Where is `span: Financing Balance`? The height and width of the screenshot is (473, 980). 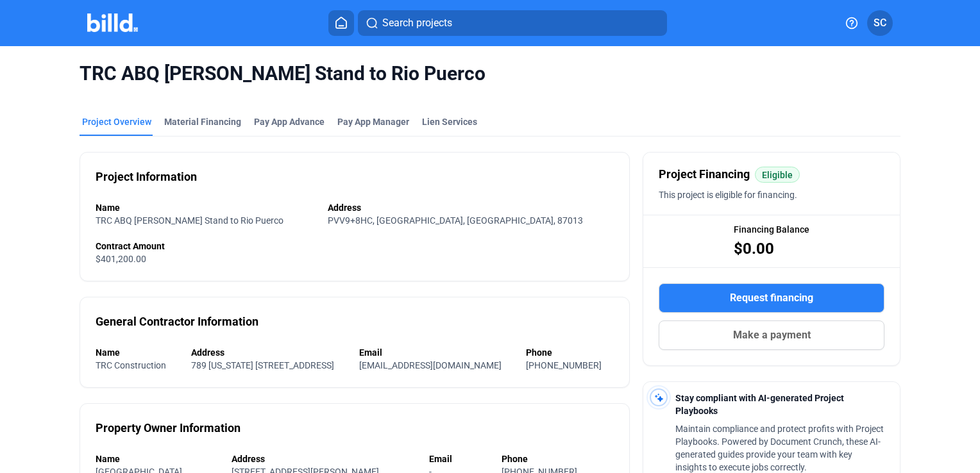
span: Financing Balance is located at coordinates (771, 229).